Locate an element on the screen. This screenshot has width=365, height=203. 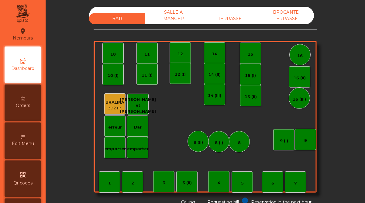
div: BAR is located at coordinates (117, 19).